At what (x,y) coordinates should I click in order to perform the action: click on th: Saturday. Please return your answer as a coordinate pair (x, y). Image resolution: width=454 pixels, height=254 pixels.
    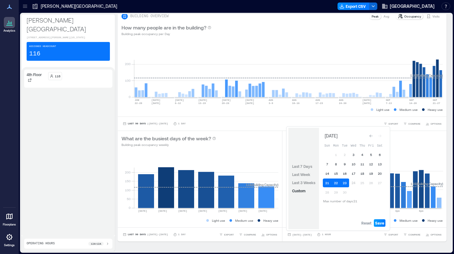
    Looking at the image, I should click on (379, 145).